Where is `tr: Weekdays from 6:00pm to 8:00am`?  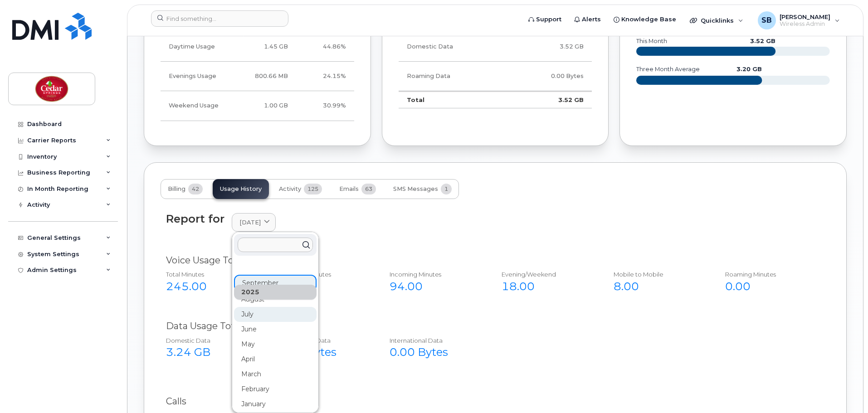
tr: Weekdays from 6:00pm to 8:00am is located at coordinates (257, 76).